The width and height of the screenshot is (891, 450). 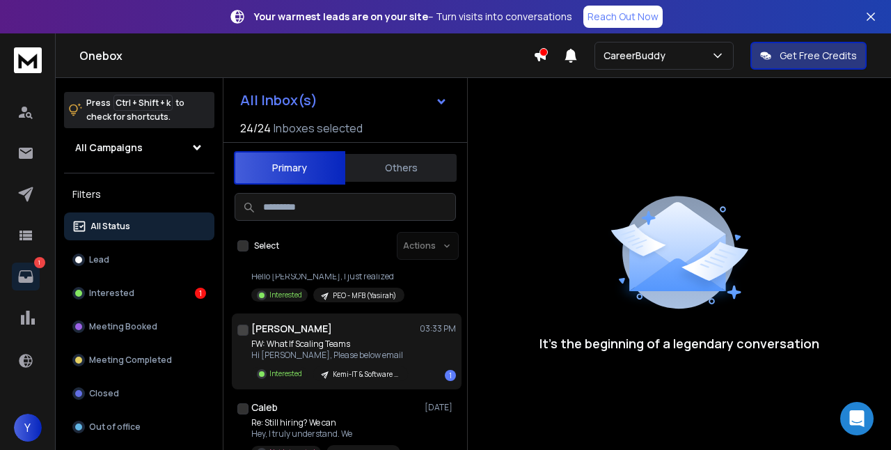 What do you see at coordinates (637, 56) in the screenshot?
I see `p: CareerBuddy` at bounding box center [637, 56].